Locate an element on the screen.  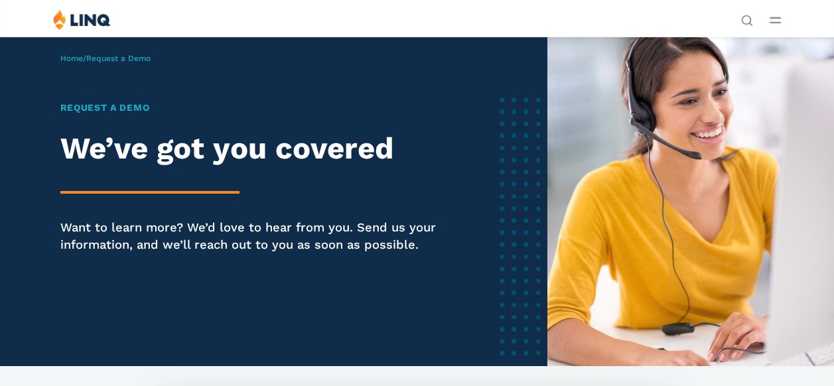
img: LINQ | K‑12 Software is located at coordinates (82, 19).